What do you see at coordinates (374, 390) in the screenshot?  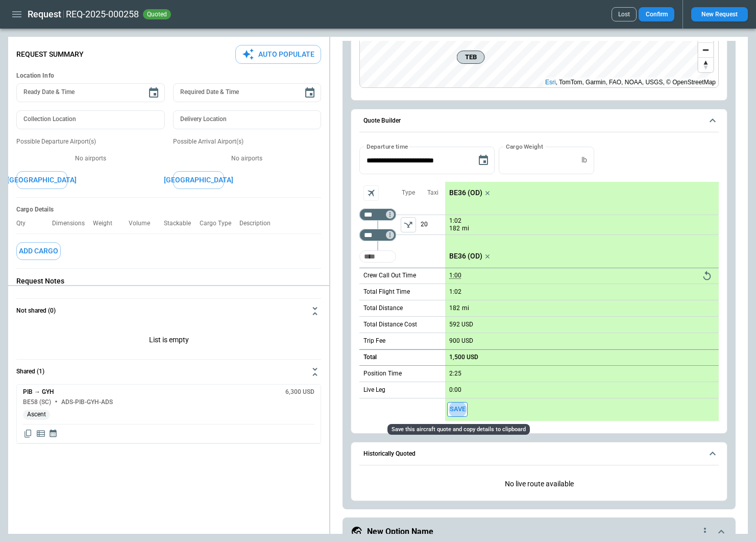 I see `p: Live Leg` at bounding box center [374, 390].